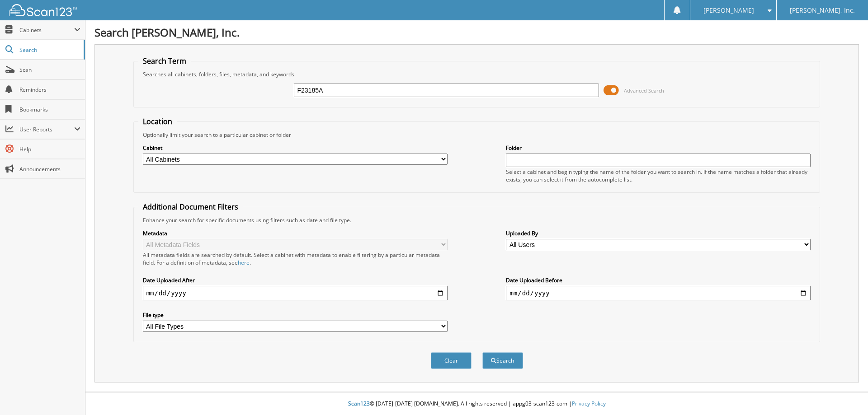 This screenshot has width=868, height=415. I want to click on label: Date Uploaded Before, so click(658, 280).